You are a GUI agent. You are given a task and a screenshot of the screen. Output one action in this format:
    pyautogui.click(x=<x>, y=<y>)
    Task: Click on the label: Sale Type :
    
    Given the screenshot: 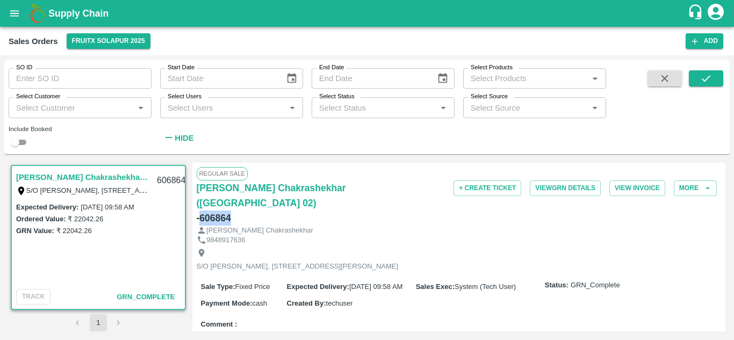 What is the action you would take?
    pyautogui.click(x=218, y=286)
    